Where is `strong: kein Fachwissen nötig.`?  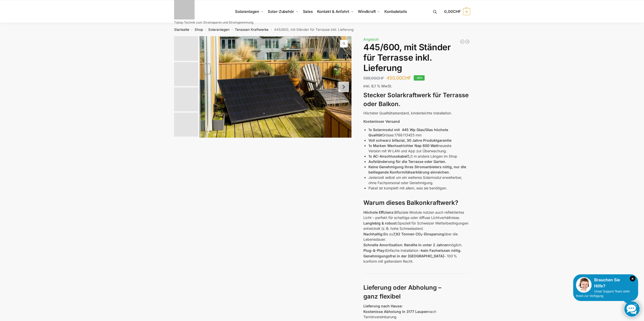
strong: kein Fachwissen nötig. is located at coordinates (441, 250).